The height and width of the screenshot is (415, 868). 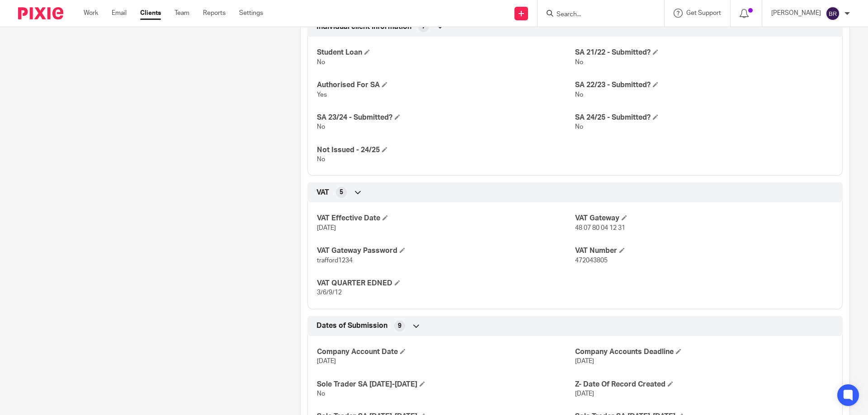 What do you see at coordinates (446, 251) in the screenshot?
I see `h4: VAT Gateway Password` at bounding box center [446, 251].